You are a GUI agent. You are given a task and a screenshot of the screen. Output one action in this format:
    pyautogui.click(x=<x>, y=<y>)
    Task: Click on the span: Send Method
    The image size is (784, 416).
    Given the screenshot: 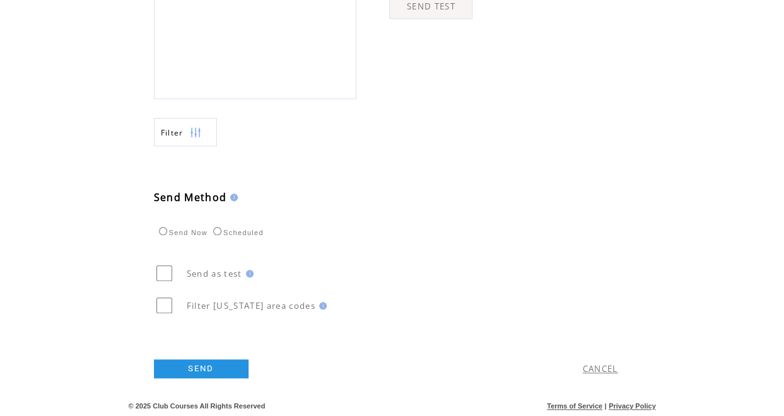 What is the action you would take?
    pyautogui.click(x=191, y=198)
    